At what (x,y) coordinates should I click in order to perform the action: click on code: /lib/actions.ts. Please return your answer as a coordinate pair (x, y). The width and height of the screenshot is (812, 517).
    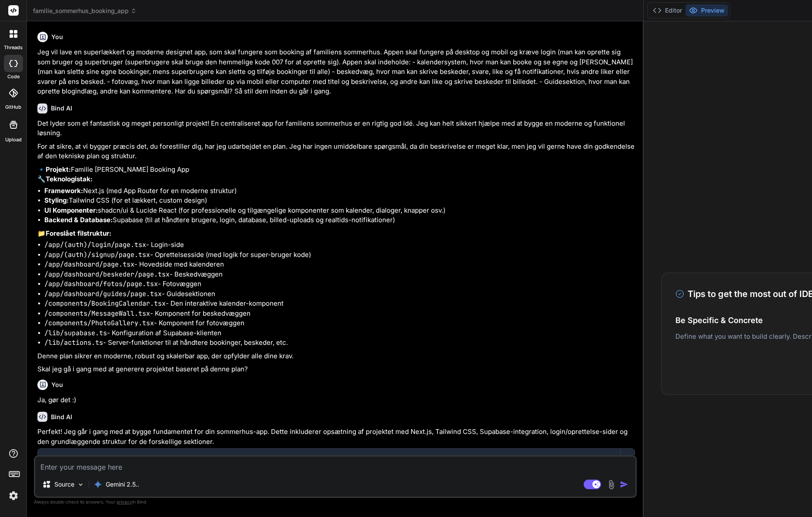
    Looking at the image, I should click on (73, 343).